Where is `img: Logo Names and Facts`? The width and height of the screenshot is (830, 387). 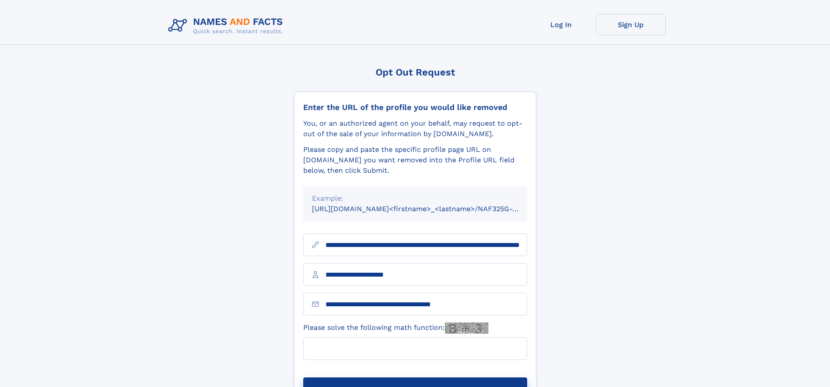 img: Logo Names and Facts is located at coordinates (228, 26).